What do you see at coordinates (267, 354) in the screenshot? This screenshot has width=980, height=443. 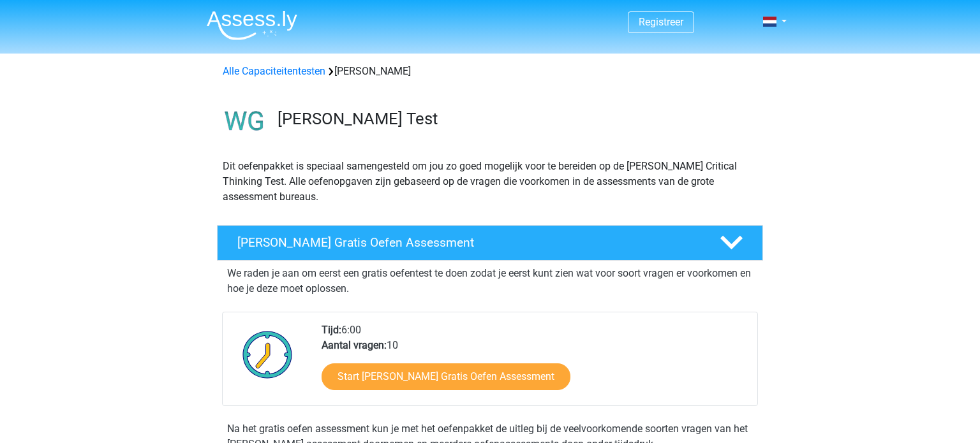 I see `img: Klok` at bounding box center [267, 354].